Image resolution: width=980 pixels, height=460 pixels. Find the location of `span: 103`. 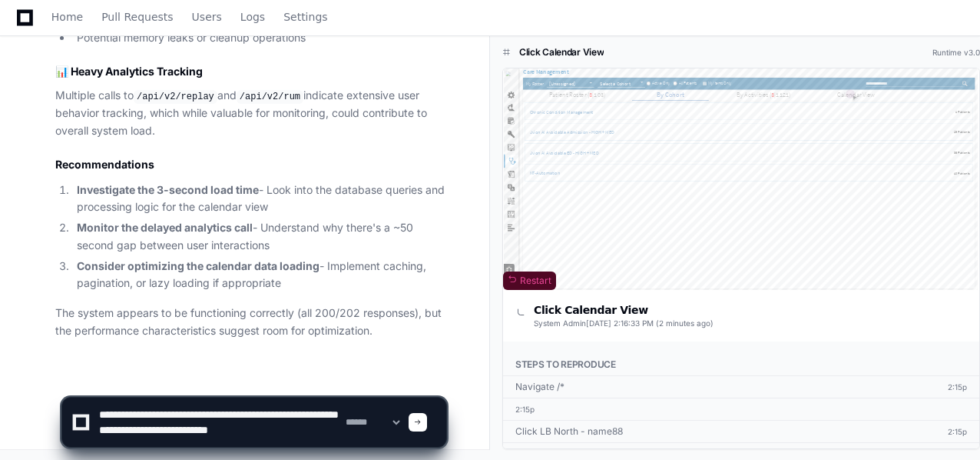

span: 103 is located at coordinates (246, 69).